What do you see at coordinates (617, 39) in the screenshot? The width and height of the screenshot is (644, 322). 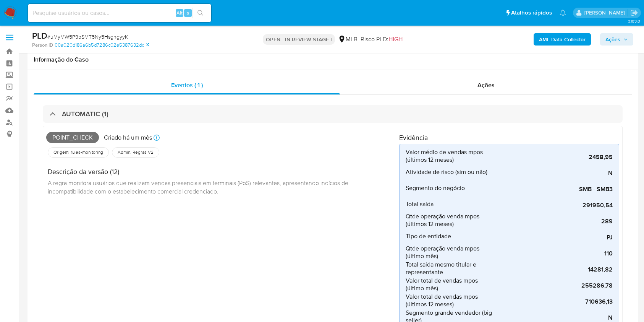 I see `button: Ações` at bounding box center [617, 39].